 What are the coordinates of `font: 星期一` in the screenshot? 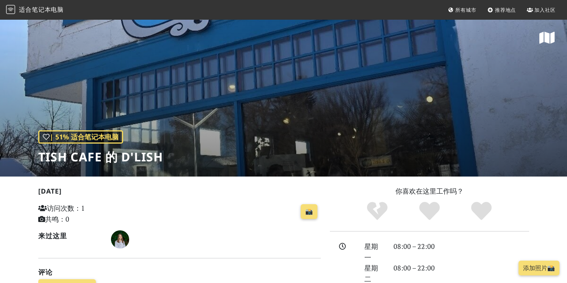 It's located at (371, 251).